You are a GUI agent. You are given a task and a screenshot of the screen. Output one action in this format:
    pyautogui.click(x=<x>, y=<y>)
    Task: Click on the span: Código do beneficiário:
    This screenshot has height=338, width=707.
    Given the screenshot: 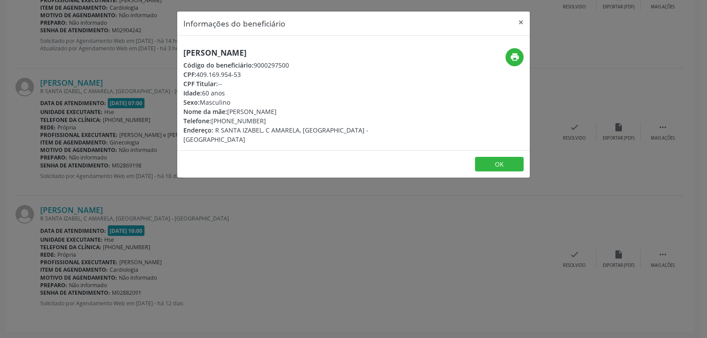 What is the action you would take?
    pyautogui.click(x=218, y=65)
    